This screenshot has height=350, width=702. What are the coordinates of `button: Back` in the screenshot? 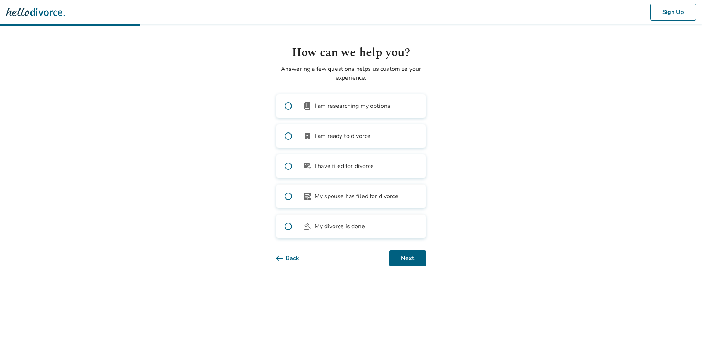 It's located at (294, 259).